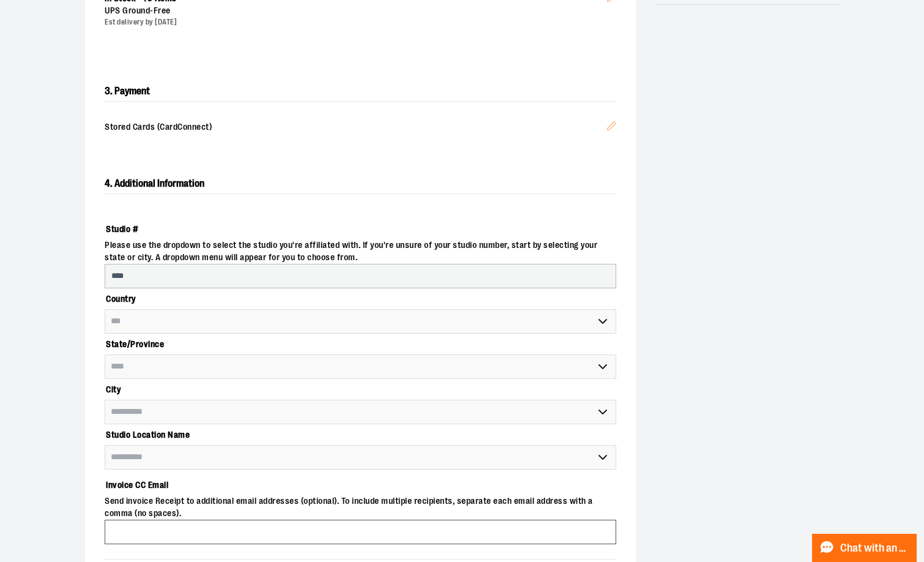 The image size is (924, 562). I want to click on h2: 3. Payment, so click(361, 92).